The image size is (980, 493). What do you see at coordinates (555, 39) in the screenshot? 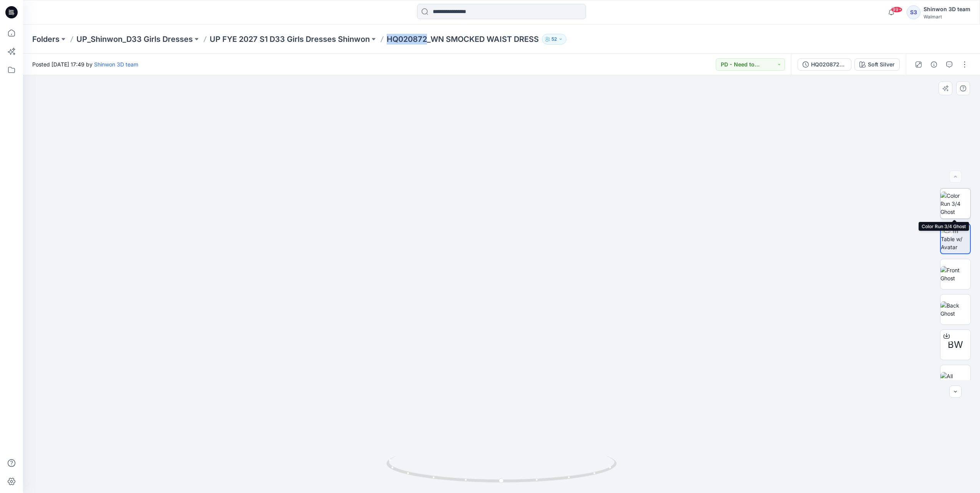
I see `button: 52` at bounding box center [555, 39].